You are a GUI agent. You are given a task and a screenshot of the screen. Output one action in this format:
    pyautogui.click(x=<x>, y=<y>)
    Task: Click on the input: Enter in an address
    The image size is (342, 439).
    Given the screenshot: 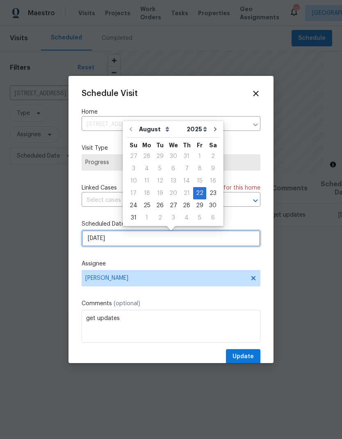 What is the action you would take?
    pyautogui.click(x=165, y=124)
    